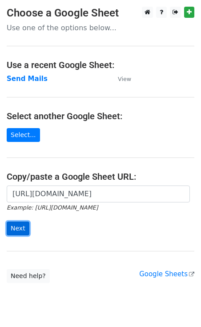 This screenshot has height=327, width=201. What do you see at coordinates (167, 274) in the screenshot?
I see `a: Google Sheets` at bounding box center [167, 274].